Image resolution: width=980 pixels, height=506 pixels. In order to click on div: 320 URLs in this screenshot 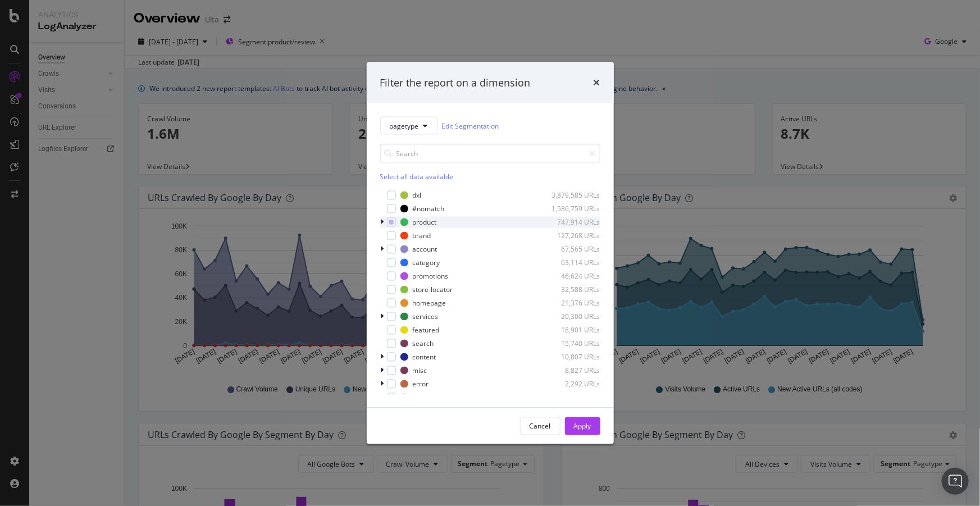, I will do `click(572, 398)`.